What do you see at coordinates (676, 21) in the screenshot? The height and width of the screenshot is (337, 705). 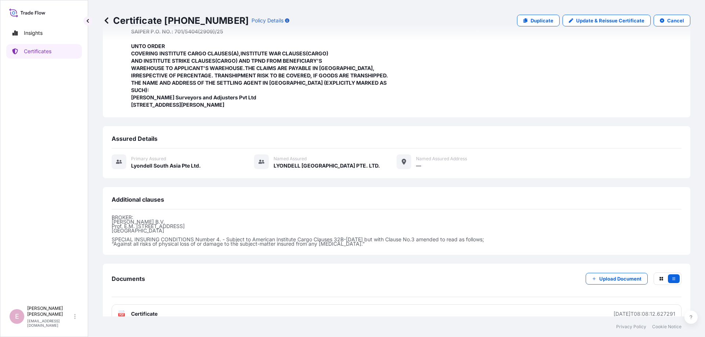 I see `p: Cancel` at bounding box center [676, 21].